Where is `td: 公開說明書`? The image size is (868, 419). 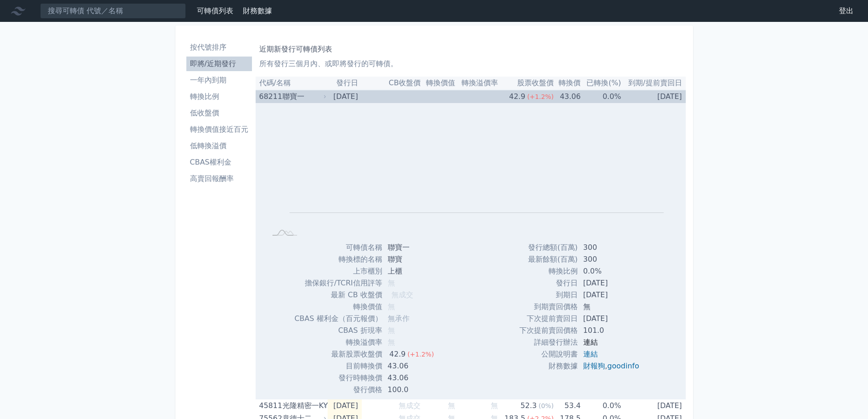
td: 公開說明書 is located at coordinates (549, 354).